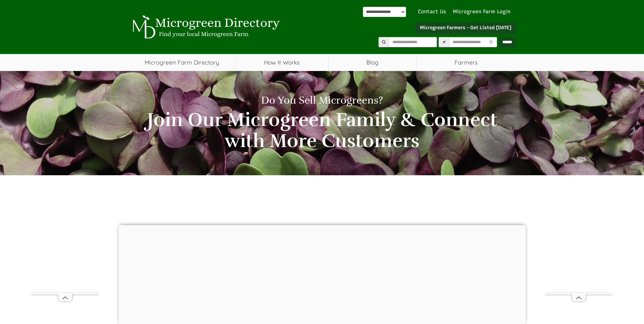 This screenshot has height=324, width=644. I want to click on a: Microgreen Farm Directory, so click(182, 62).